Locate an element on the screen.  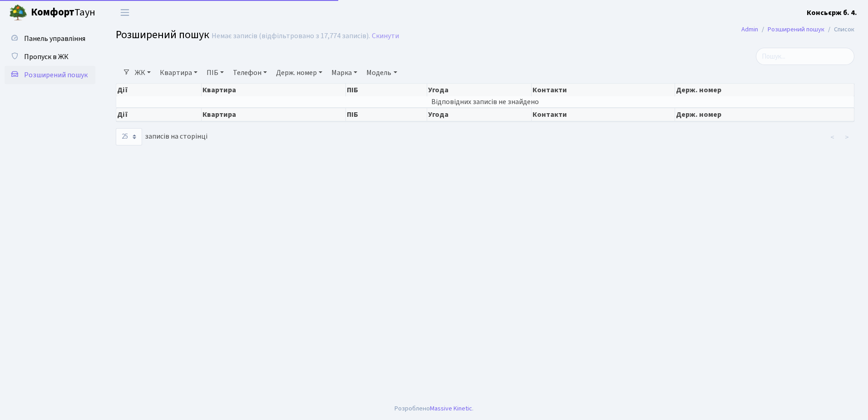
b: Комфорт is located at coordinates (53, 12).